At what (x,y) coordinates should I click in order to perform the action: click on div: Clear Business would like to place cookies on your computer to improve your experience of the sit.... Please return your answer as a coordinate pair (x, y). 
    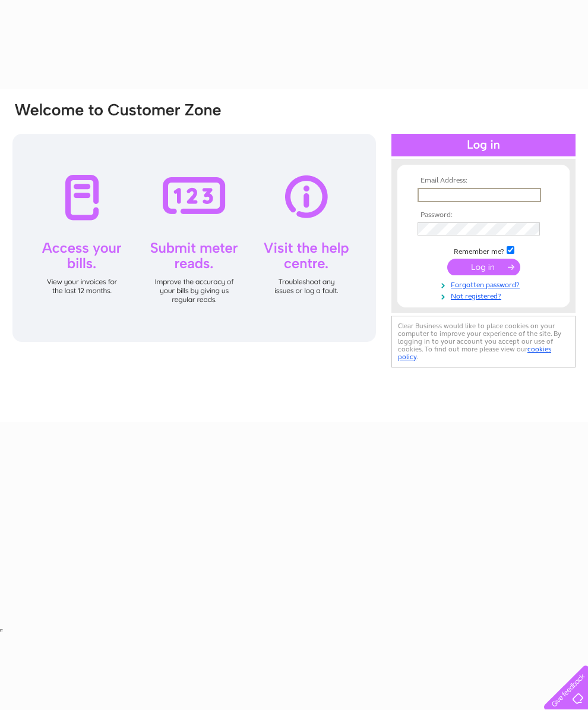
    Looking at the image, I should click on (484, 341).